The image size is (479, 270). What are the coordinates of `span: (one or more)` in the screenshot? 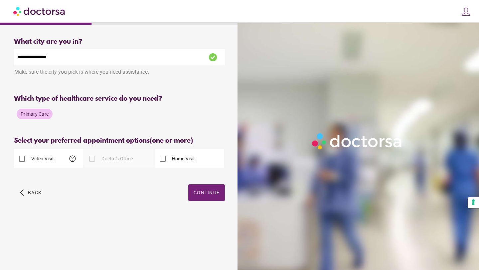 It's located at (171, 140).